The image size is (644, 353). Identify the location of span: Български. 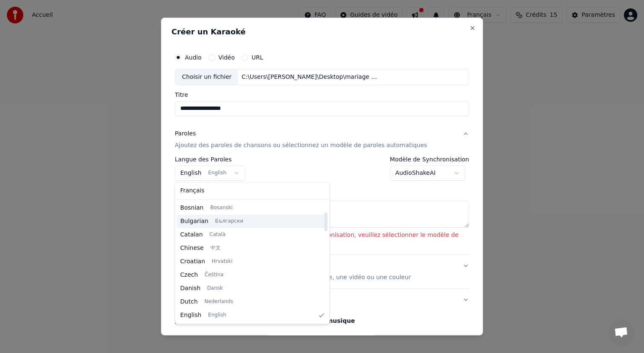
(229, 221).